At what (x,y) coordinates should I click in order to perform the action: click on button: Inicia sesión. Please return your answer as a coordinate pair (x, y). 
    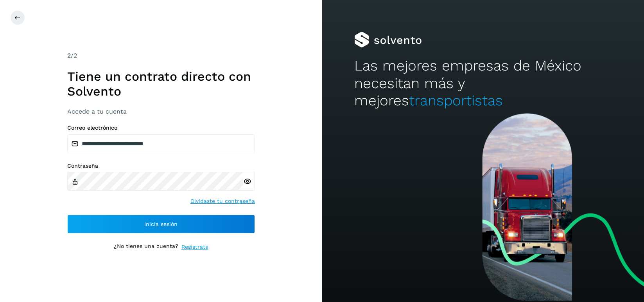
    Looking at the image, I should click on (161, 224).